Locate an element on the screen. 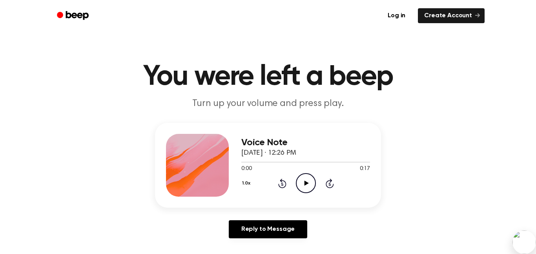 This screenshot has width=536, height=254. a: Log in is located at coordinates (397, 16).